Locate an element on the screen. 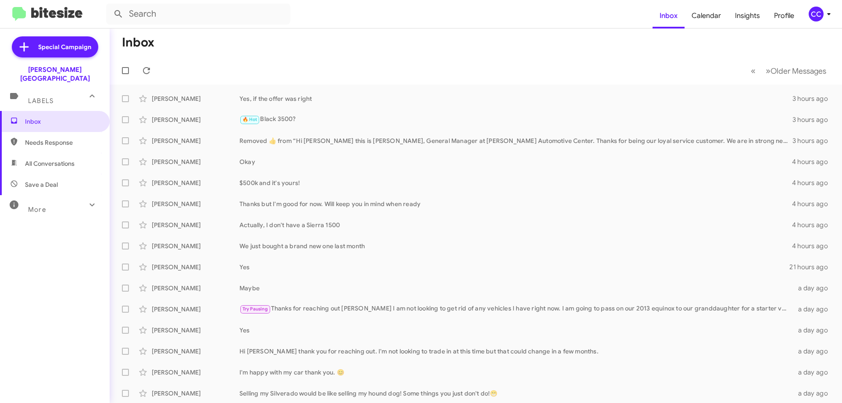  button: Previous is located at coordinates (753, 71).